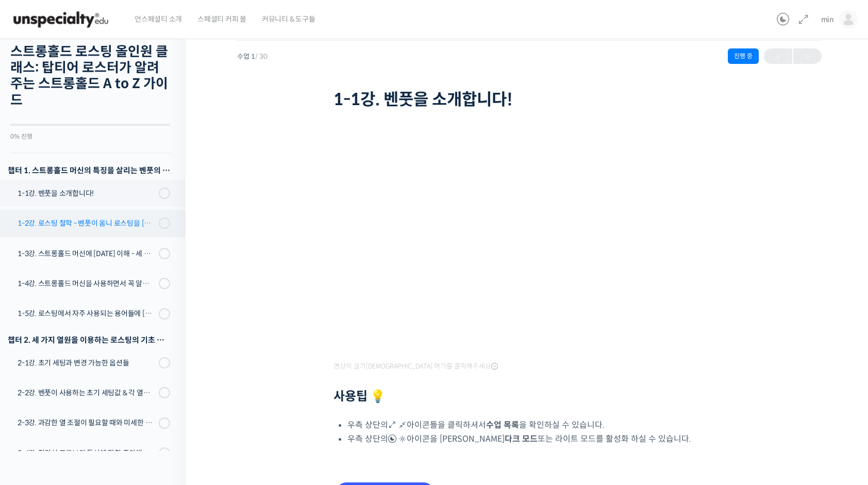  Describe the element at coordinates (86, 453) in the screenshot. I see `div: 2-4강. 적외선 프로브의 특성에 맞춰 주의해야 할 점들` at that location.